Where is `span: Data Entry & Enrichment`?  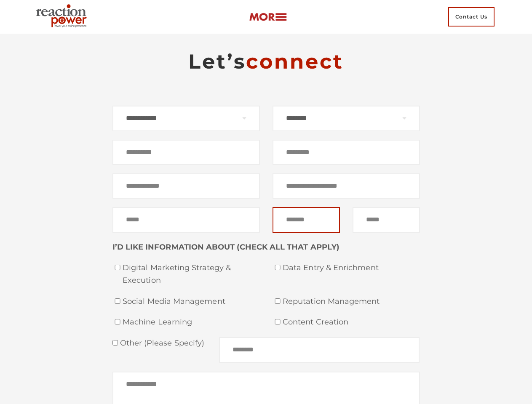 span: Data Entry & Enrichment is located at coordinates (351, 268).